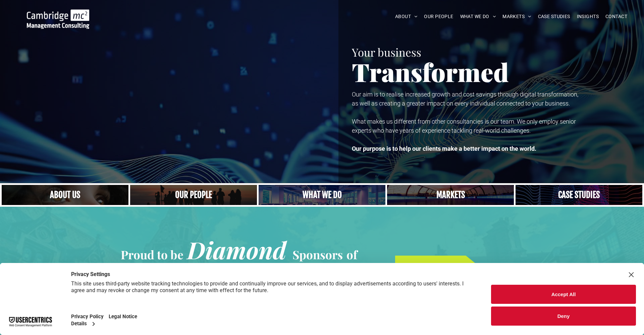 The width and height of the screenshot is (644, 335). What do you see at coordinates (318, 254) in the screenshot?
I see `span: Sponsors` at bounding box center [318, 254].